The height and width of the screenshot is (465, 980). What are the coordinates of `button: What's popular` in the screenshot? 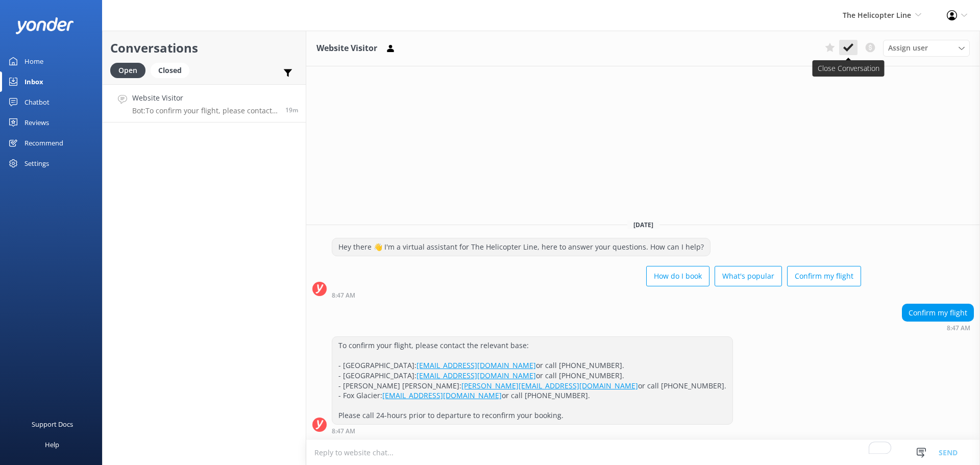 It's located at (749, 276).